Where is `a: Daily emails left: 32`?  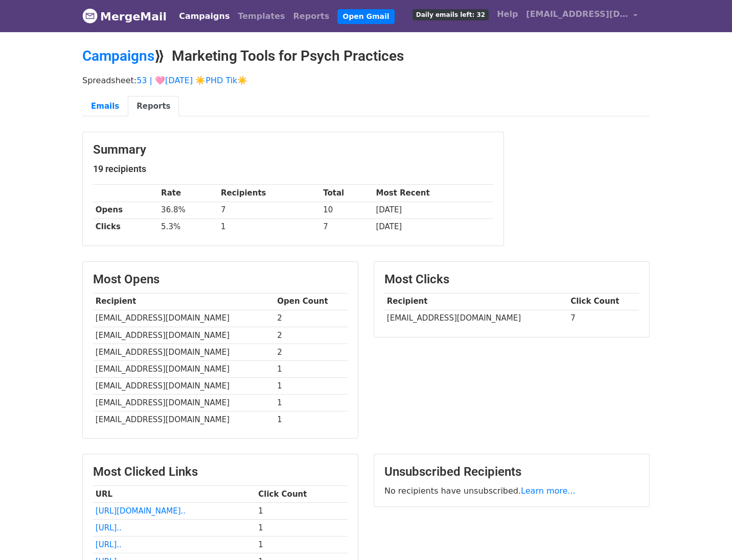 a: Daily emails left: 32 is located at coordinates (450, 15).